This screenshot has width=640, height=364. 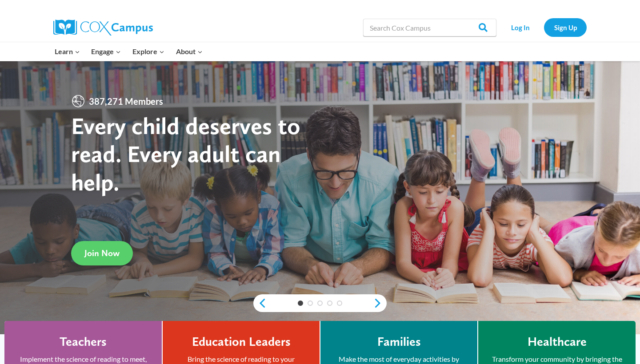 What do you see at coordinates (300, 303) in the screenshot?
I see `a: 1` at bounding box center [300, 303].